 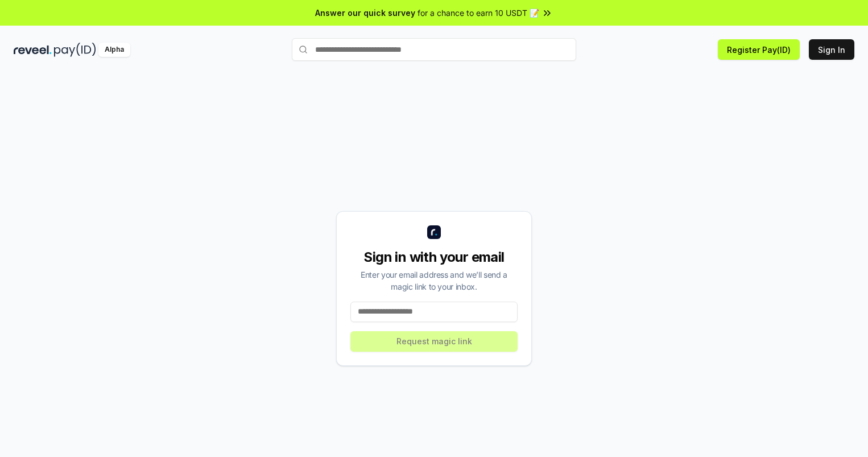 What do you see at coordinates (434, 232) in the screenshot?
I see `img: logo_small` at bounding box center [434, 232].